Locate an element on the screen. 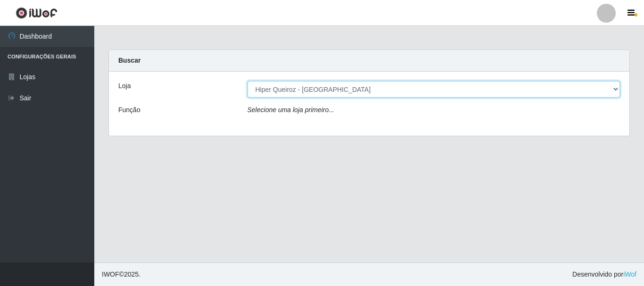 The height and width of the screenshot is (286, 644). span: Desenvolvido por is located at coordinates (604, 274).